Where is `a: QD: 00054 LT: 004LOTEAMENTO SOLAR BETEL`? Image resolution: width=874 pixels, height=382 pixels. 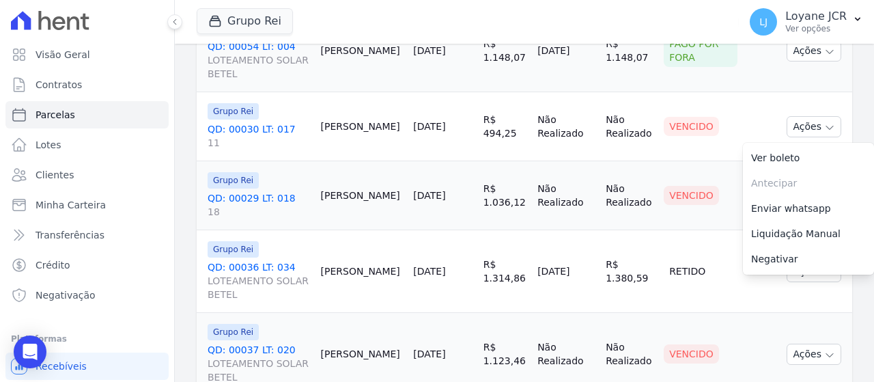
a: QD: 00054 LT: 004LOTEAMENTO SOLAR BETEL is located at coordinates (259, 60).